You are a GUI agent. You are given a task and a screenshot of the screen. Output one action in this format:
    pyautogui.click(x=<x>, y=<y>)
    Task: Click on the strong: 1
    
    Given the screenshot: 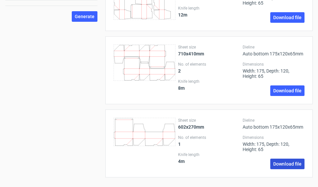 What is the action you would take?
    pyautogui.click(x=179, y=144)
    